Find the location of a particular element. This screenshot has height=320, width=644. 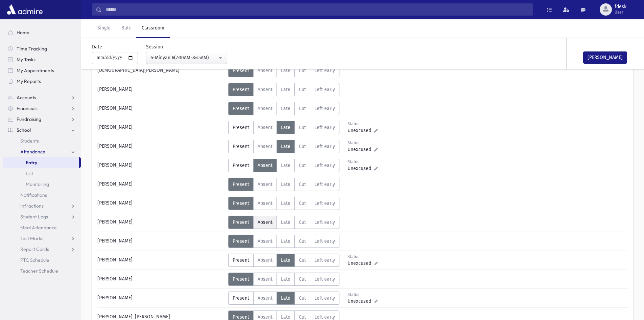

a: Attendance is located at coordinates (42, 152).